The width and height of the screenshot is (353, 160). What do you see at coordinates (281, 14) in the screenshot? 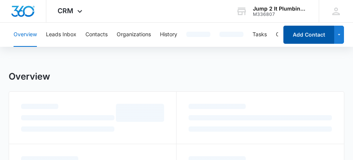
I see `div: account id` at bounding box center [281, 14].